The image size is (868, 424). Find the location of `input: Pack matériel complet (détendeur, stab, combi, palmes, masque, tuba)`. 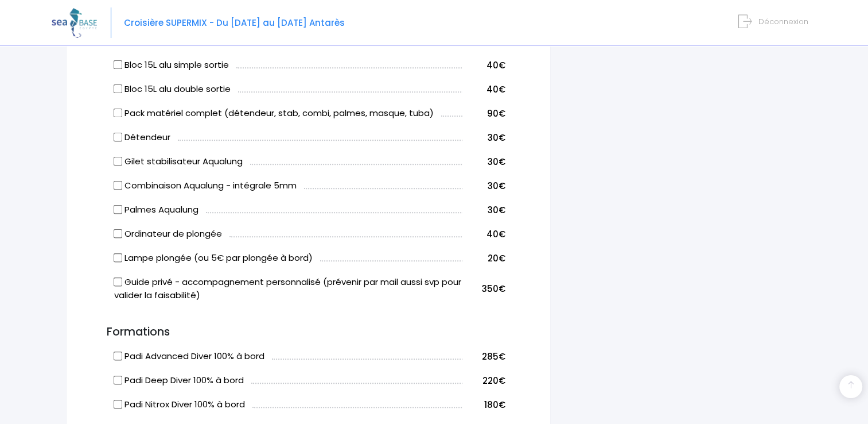

input: Pack matériel complet (détendeur, stab, combi, palmes, masque, tuba) is located at coordinates (118, 113).